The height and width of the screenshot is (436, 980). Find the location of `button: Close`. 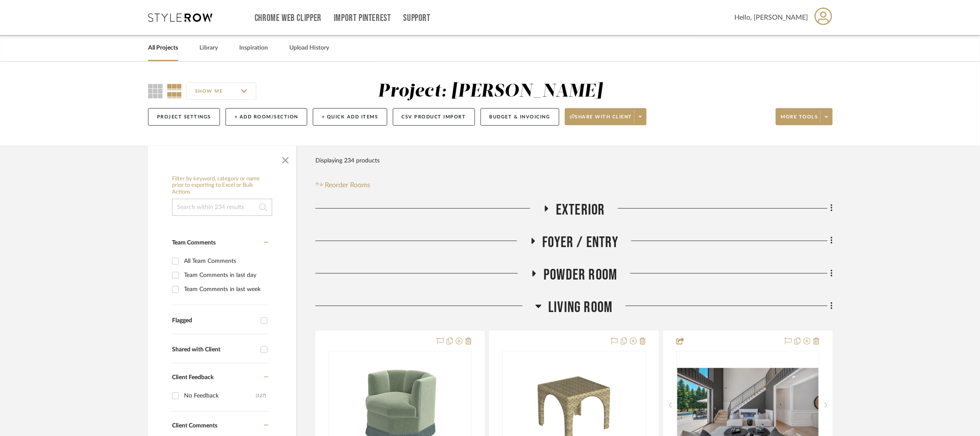

button: Close is located at coordinates (285, 158).